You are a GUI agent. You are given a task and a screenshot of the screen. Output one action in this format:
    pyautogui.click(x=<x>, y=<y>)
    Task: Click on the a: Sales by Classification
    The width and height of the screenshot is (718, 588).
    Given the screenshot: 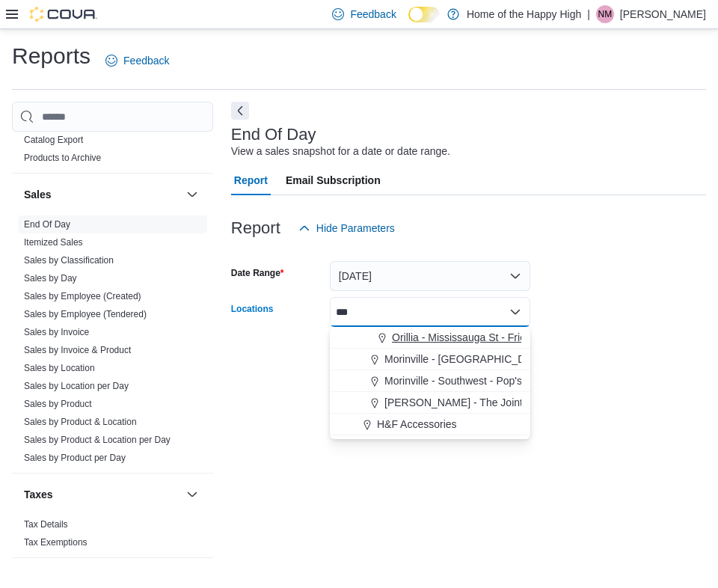 What is the action you would take?
    pyautogui.click(x=69, y=260)
    